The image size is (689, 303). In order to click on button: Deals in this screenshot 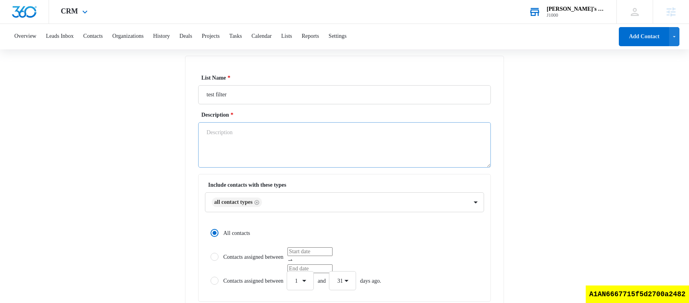, I will do `click(186, 37)`.